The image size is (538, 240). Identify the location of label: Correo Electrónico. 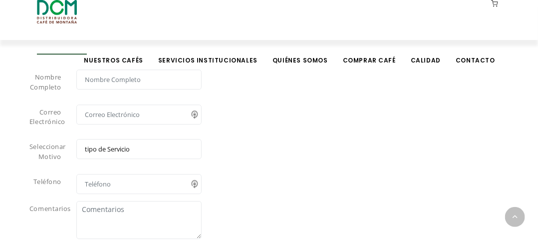
(45, 117).